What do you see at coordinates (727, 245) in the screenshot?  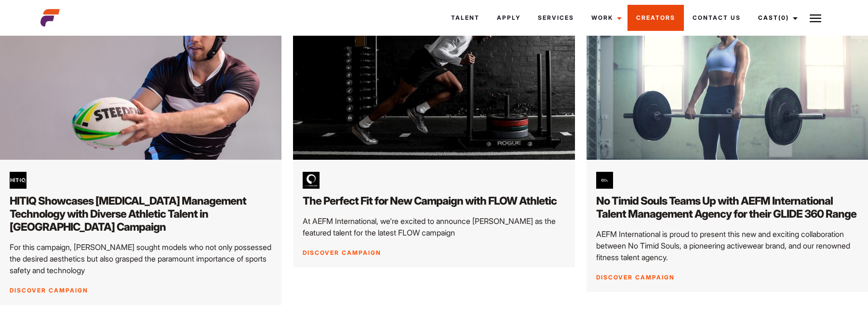 I see `p: AEFM International is proud to present this new and exciting collaboration between No Timid Souls...` at bounding box center [727, 245].